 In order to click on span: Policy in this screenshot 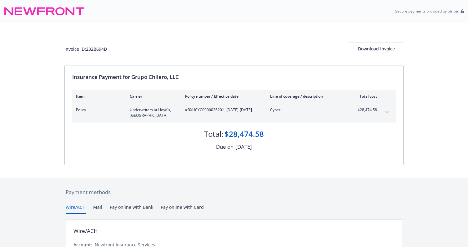, I will do `click(98, 110)`.